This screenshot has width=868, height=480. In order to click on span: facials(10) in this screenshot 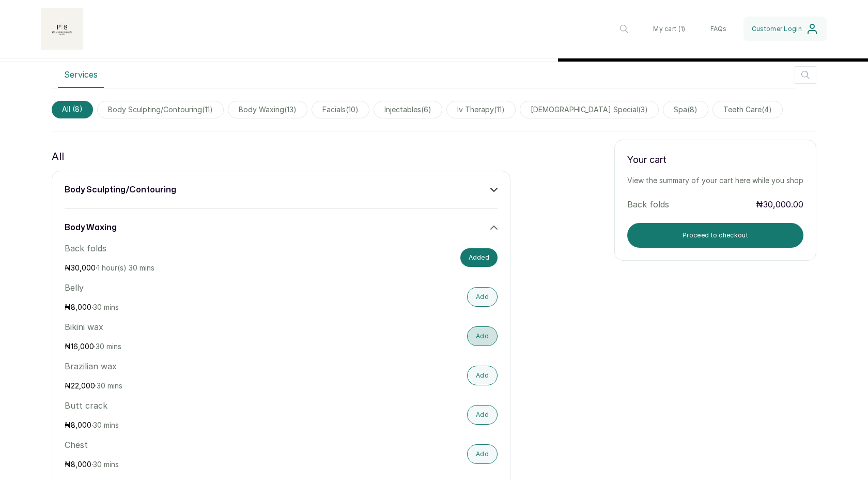, I will do `click(341, 109)`.